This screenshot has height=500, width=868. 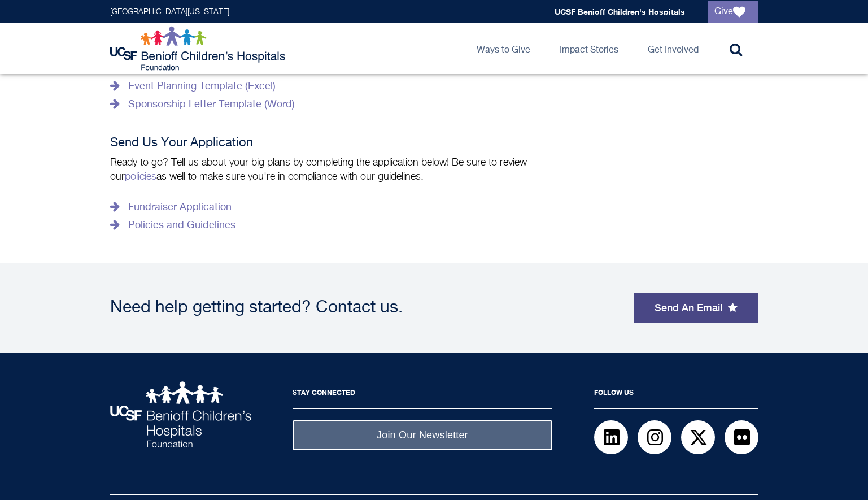 I want to click on h2: Stay Connected, so click(x=422, y=395).